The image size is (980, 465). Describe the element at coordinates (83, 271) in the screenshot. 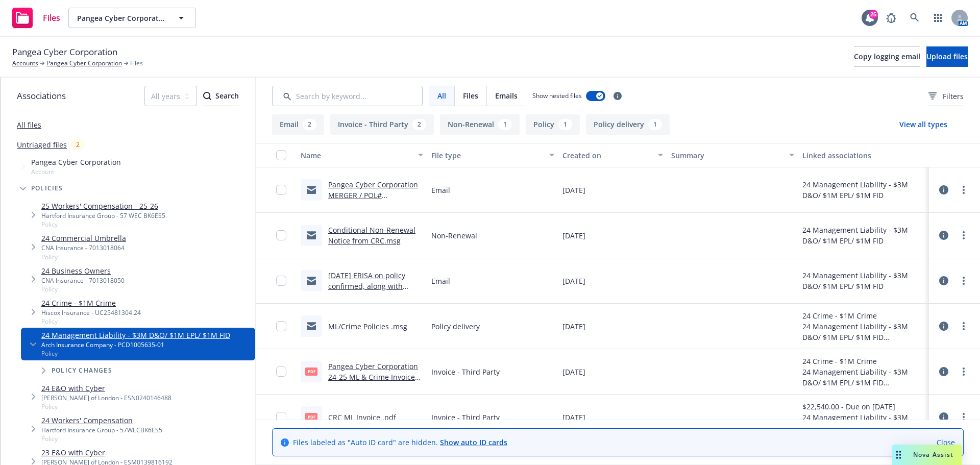

I see `a: 24 Business Owners` at that location.